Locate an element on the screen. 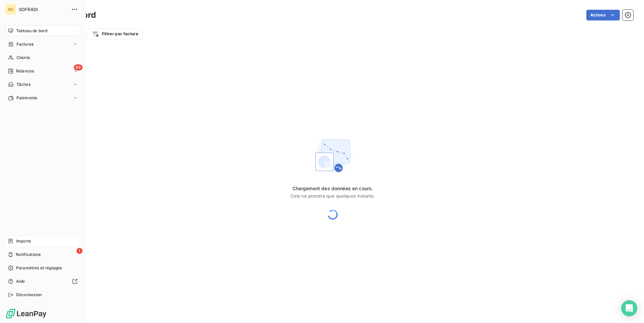 Image resolution: width=644 pixels, height=323 pixels. span: Aide is located at coordinates (20, 281).